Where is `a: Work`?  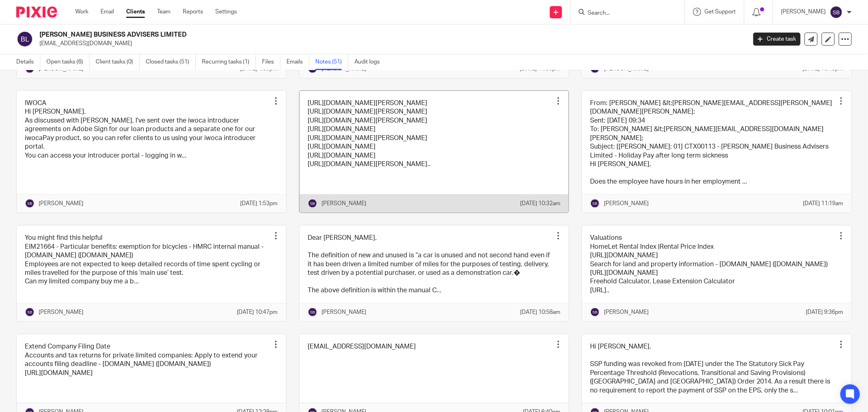 a: Work is located at coordinates (82, 12).